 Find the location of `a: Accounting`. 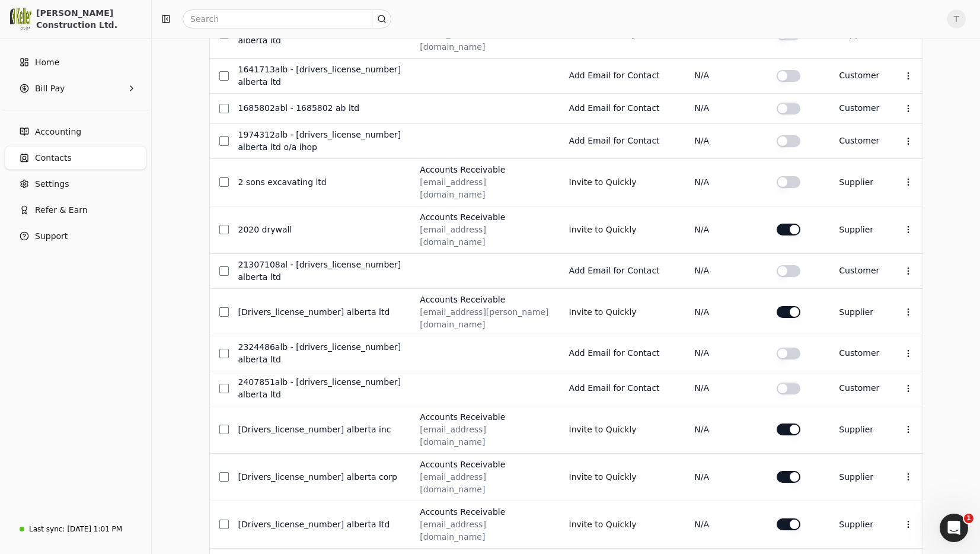

a: Accounting is located at coordinates (75, 131).